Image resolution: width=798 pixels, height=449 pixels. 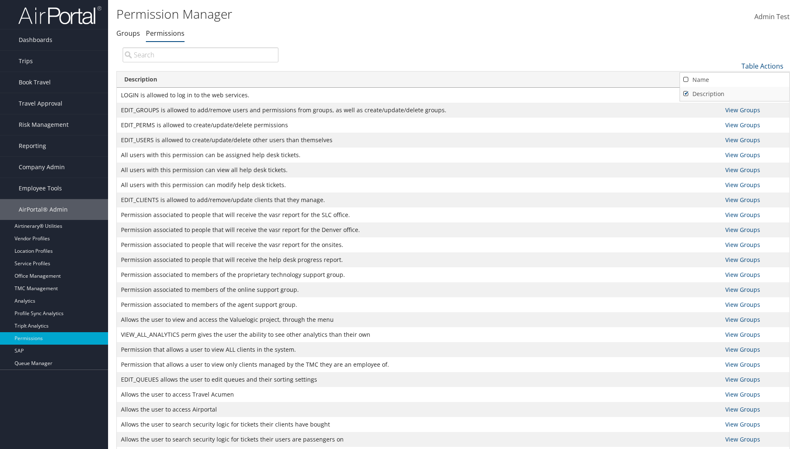 What do you see at coordinates (44, 125) in the screenshot?
I see `span: Risk Management` at bounding box center [44, 125].